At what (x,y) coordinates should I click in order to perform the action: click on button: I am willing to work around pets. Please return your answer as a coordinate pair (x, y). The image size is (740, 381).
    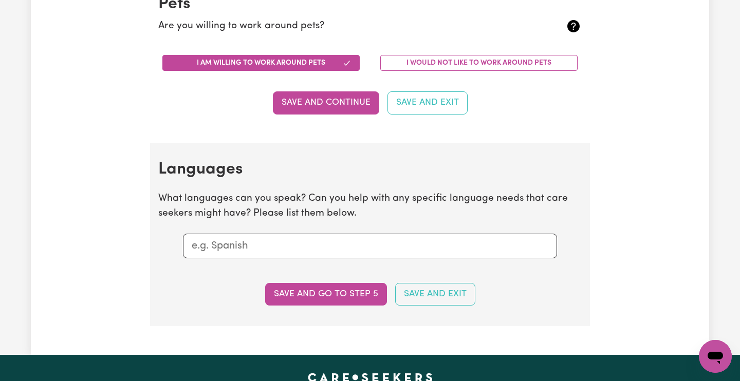
    Looking at the image, I should click on (261, 63).